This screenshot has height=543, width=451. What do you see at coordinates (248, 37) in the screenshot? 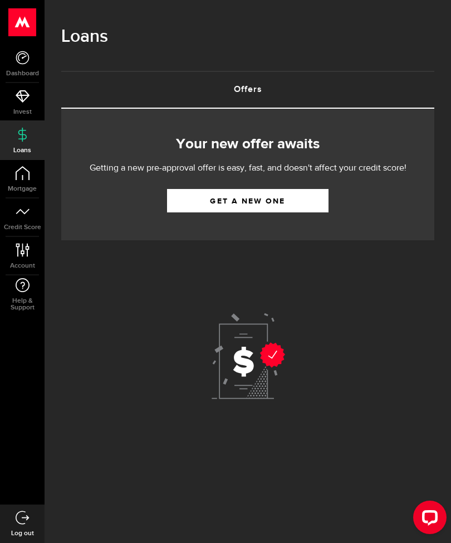
I see `h1: Loans` at bounding box center [248, 37].